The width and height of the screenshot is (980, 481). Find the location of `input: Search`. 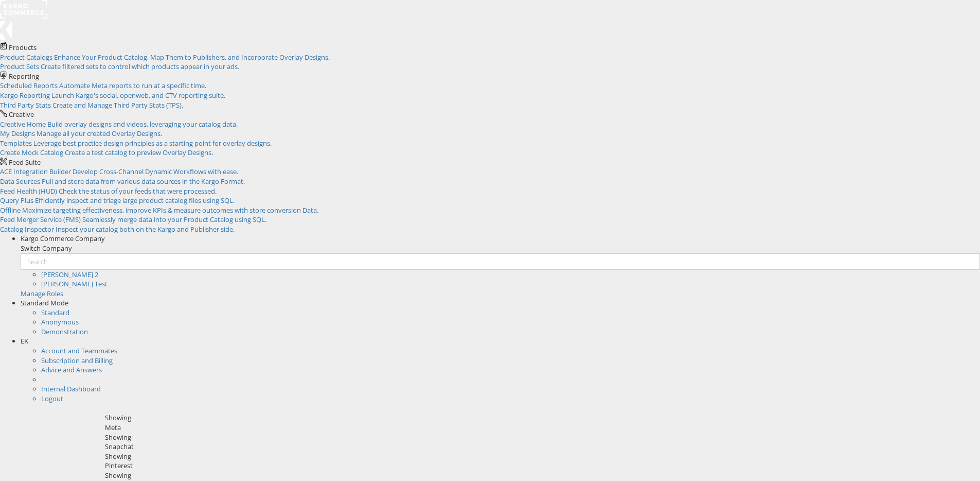

input: Search is located at coordinates (500, 262).